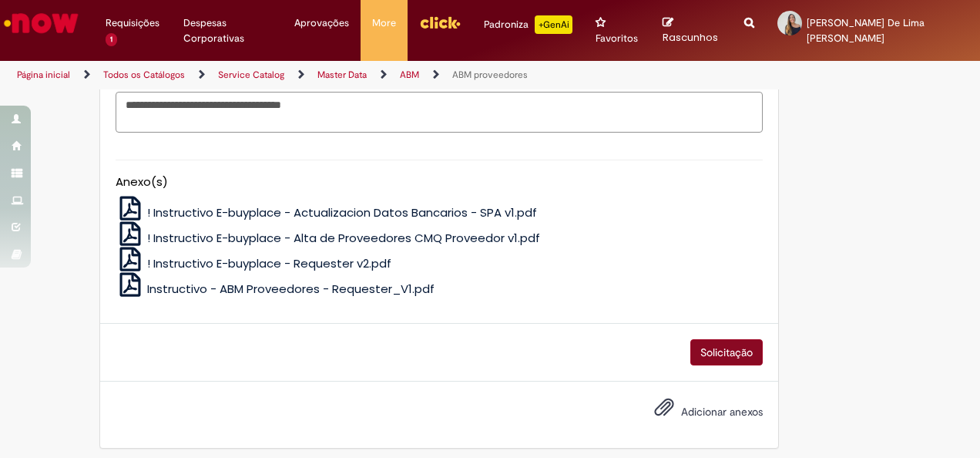 This screenshot has width=980, height=458. I want to click on a: Rascunhos, so click(692, 30).